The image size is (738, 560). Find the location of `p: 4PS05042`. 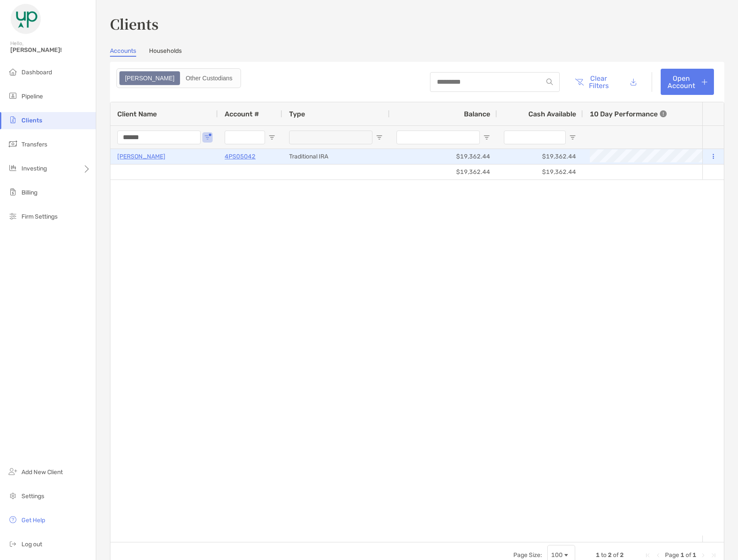

p: 4PS05042 is located at coordinates (240, 156).